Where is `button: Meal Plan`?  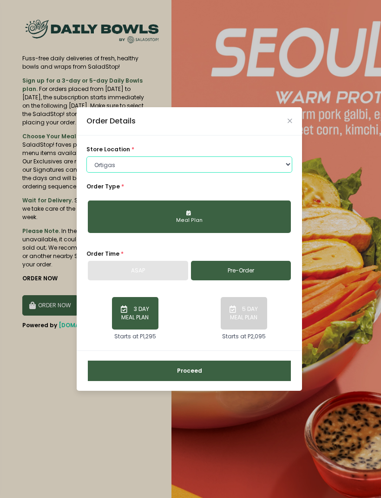 button: Meal Plan is located at coordinates (189, 217).